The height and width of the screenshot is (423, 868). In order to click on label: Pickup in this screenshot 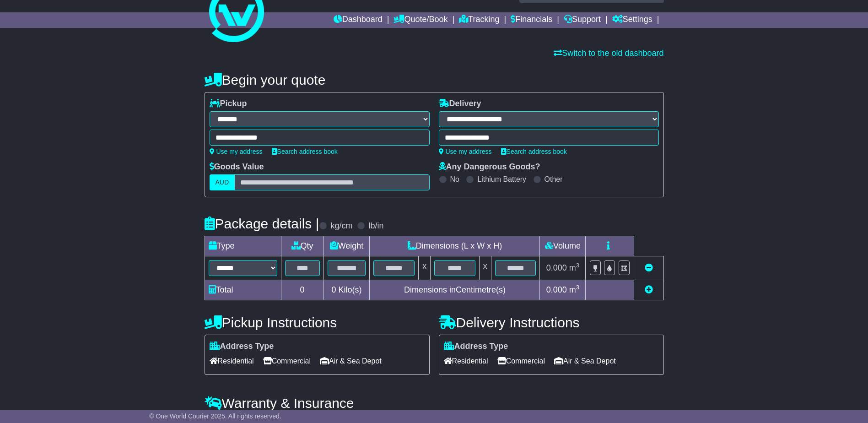, I will do `click(228, 104)`.